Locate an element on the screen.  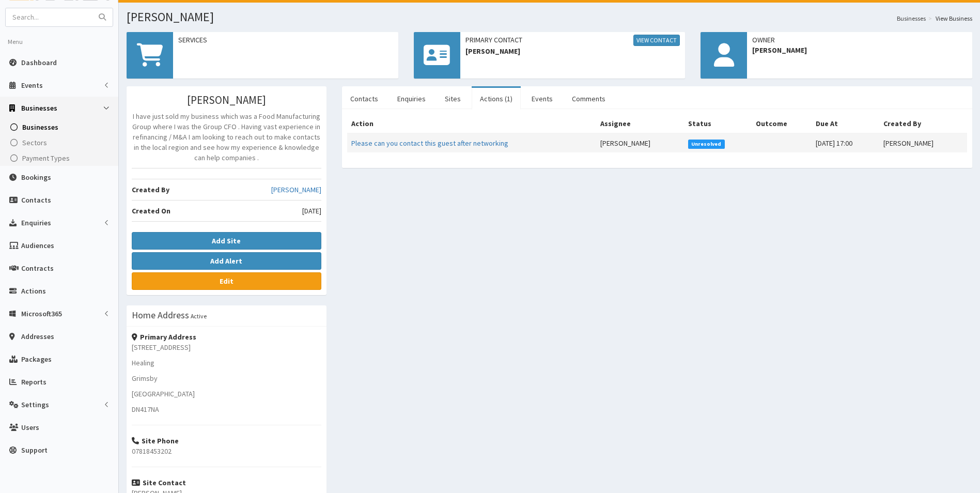
b: Add Site is located at coordinates (227, 241).